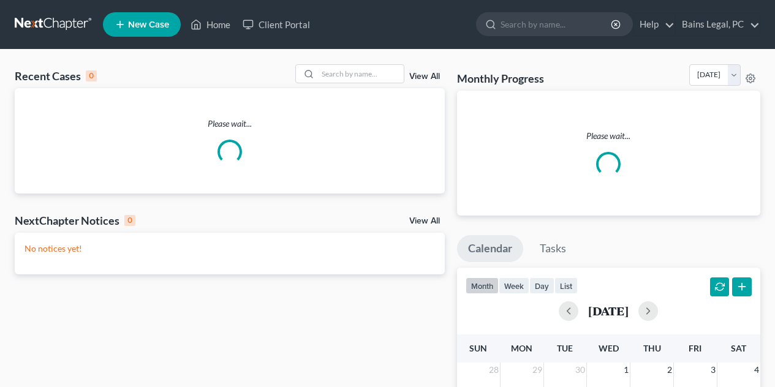  I want to click on span: Wed, so click(608, 348).